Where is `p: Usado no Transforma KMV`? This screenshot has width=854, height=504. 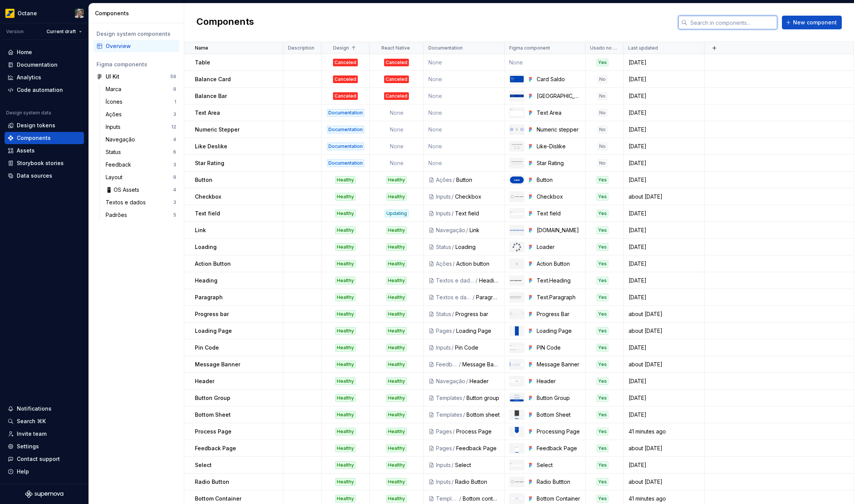
p: Usado no Transforma KMV is located at coordinates (604, 48).